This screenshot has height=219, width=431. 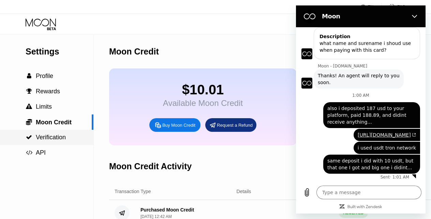 What do you see at coordinates (63, 74) in the screenshot?
I see `span: Thanks! An agent will reply to you soon.` at bounding box center [63, 74].